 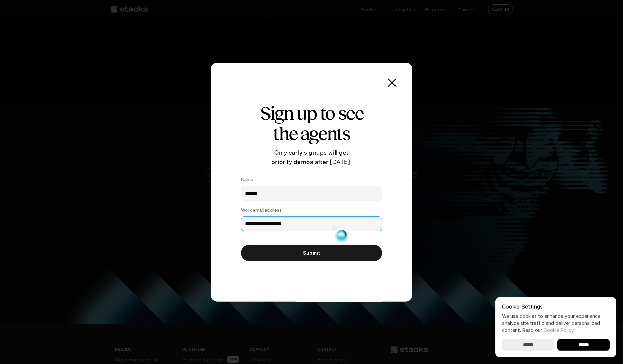 I want to click on span: Read our ., so click(x=548, y=330).